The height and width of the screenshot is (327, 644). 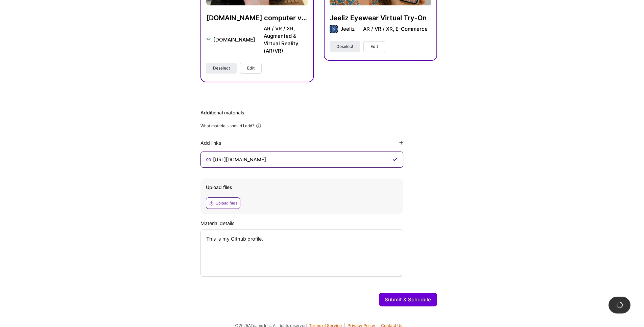 What do you see at coordinates (407, 300) in the screenshot?
I see `button: Submit & Schedule` at bounding box center [407, 300].